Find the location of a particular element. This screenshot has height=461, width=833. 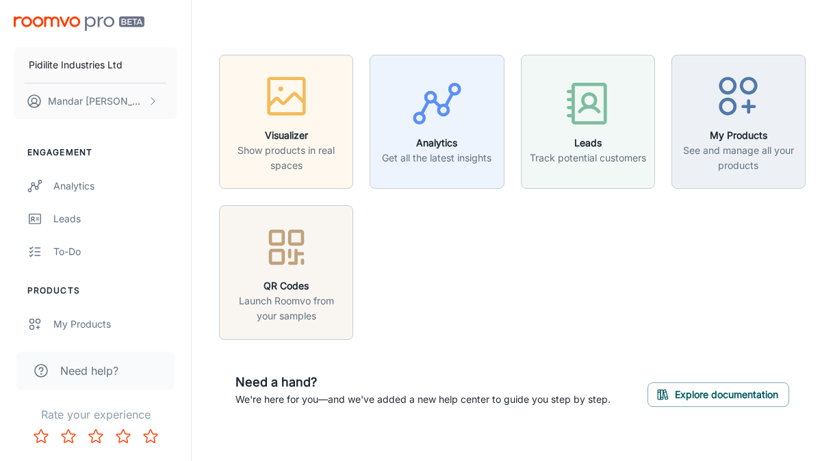

button: QR CodesLaunch Roomvo from your samples is located at coordinates (286, 272).